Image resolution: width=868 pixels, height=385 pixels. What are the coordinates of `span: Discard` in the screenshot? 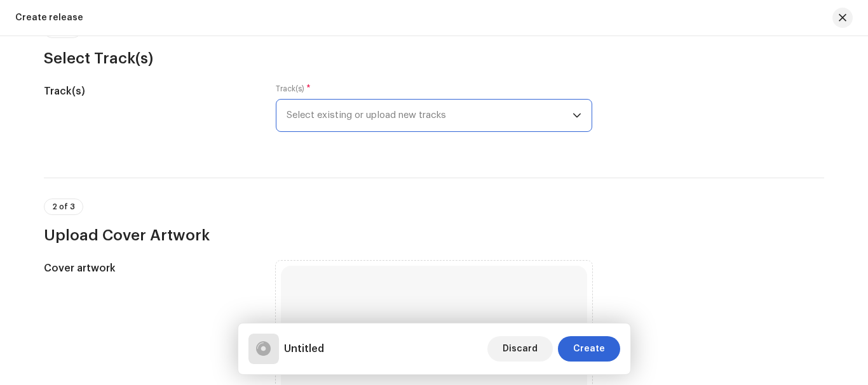 It's located at (520, 349).